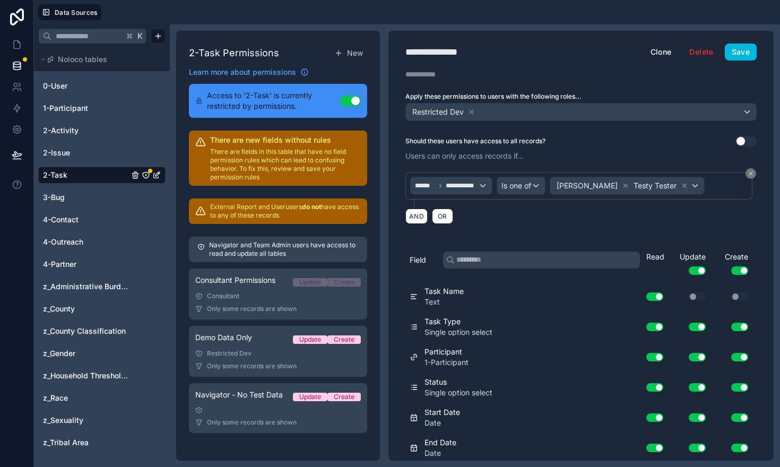 This screenshot has width=780, height=467. What do you see at coordinates (440, 443) in the screenshot?
I see `span: End Date` at bounding box center [440, 443].